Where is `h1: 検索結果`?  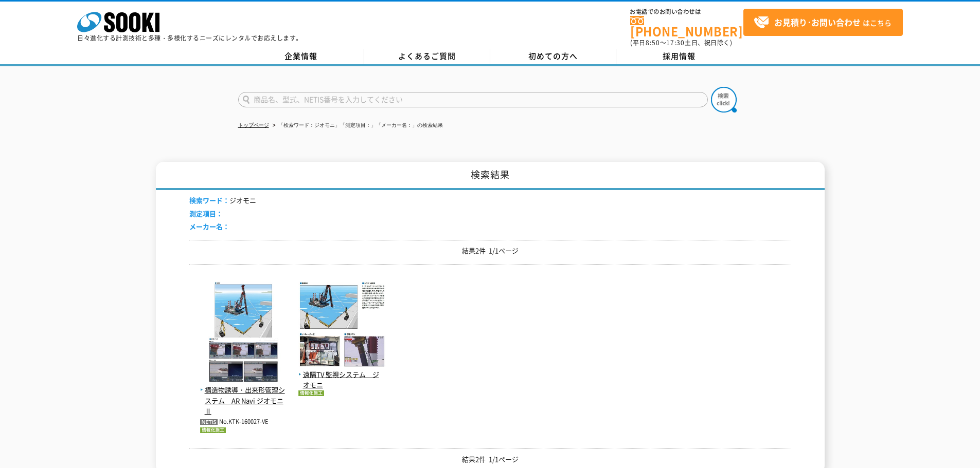 h1: 検索結果 is located at coordinates (490, 175).